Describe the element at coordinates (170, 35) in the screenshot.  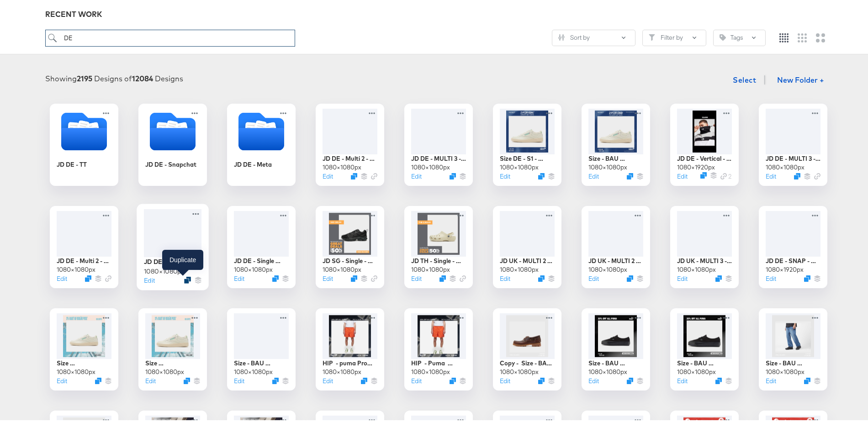
I see `input: Search for a design` at that location.